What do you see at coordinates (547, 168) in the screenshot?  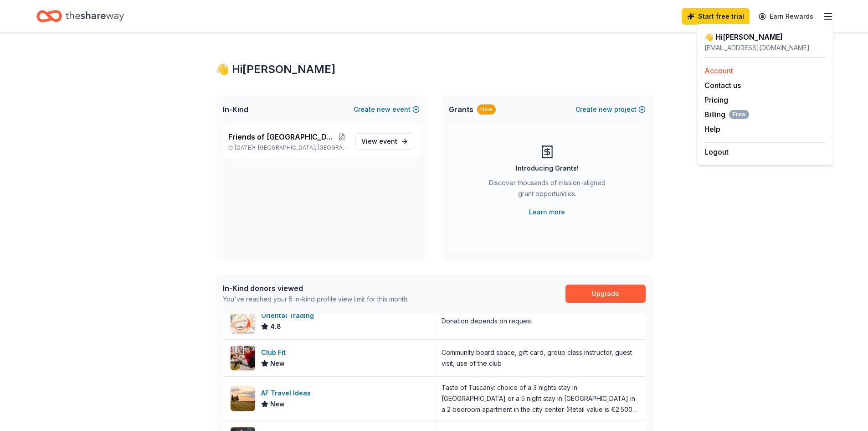 I see `div: Introducing Grants!` at bounding box center [547, 168].